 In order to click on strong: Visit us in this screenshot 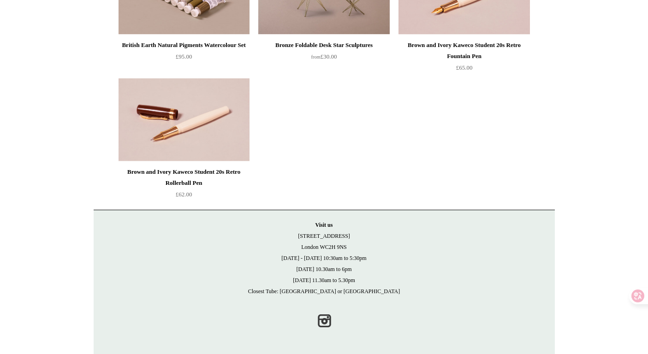, I will do `click(324, 225)`.